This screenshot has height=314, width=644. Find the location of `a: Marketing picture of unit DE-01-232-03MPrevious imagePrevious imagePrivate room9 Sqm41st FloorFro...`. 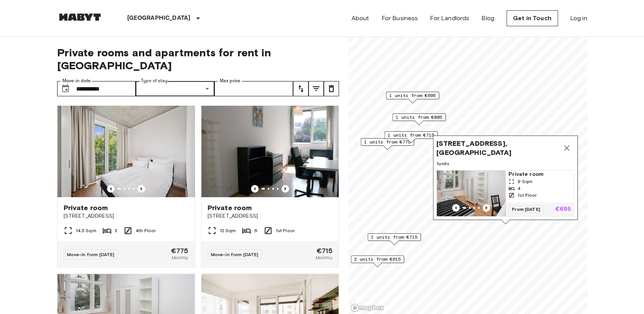

a: Marketing picture of unit DE-01-232-03MPrevious imagePrevious imagePrivate room9 Sqm41st FloorFro... is located at coordinates (505, 193).